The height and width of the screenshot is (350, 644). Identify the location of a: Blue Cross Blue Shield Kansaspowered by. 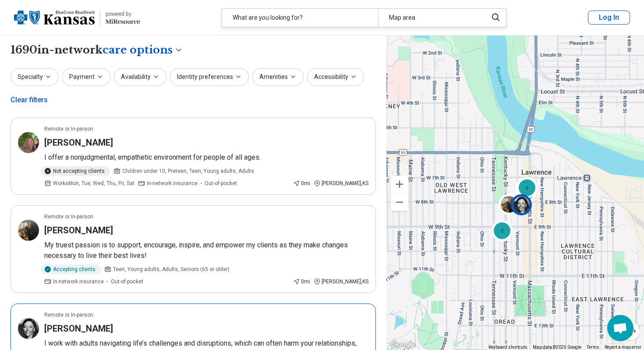
(77, 17).